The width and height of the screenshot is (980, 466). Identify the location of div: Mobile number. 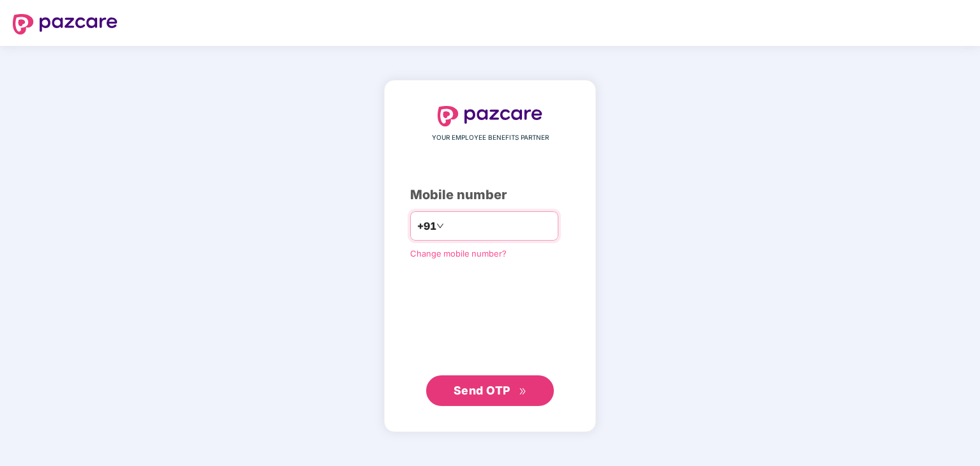
(490, 195).